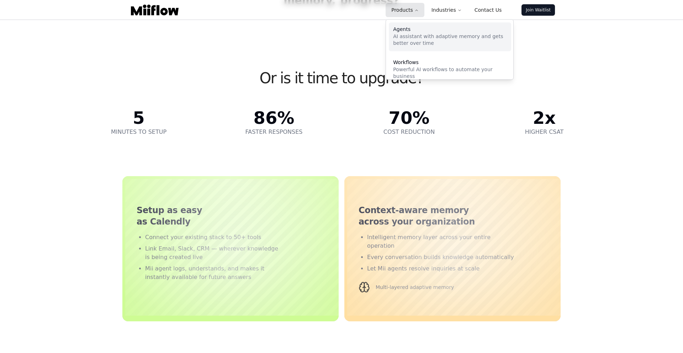  Describe the element at coordinates (138, 118) in the screenshot. I see `span: 5` at that location.